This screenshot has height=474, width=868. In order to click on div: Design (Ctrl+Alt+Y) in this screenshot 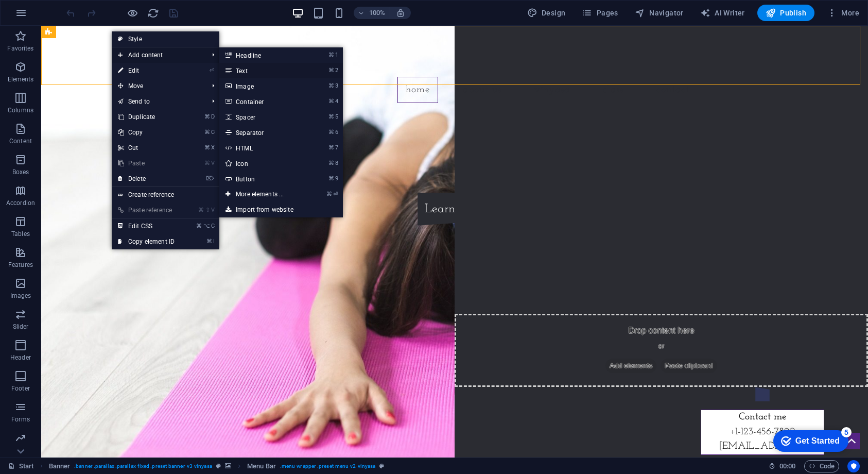, I will do `click(546, 13)`.